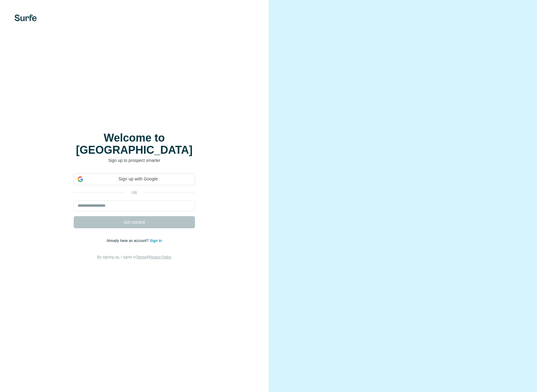 The width and height of the screenshot is (537, 392). Describe the element at coordinates (128, 241) in the screenshot. I see `span: Already have an account?` at that location.